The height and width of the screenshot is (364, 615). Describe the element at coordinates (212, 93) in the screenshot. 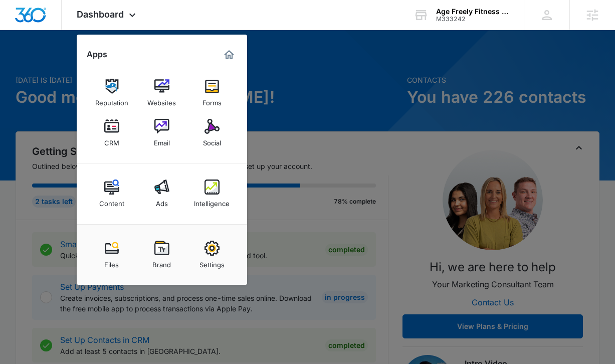

I see `a: Forms` at that location.